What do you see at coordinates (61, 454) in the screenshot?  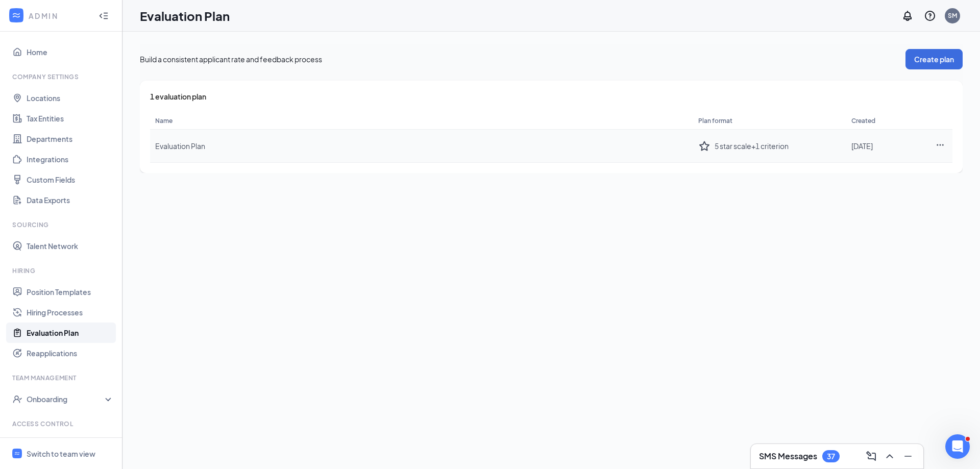 I see `div: Switch to team view` at bounding box center [61, 454].